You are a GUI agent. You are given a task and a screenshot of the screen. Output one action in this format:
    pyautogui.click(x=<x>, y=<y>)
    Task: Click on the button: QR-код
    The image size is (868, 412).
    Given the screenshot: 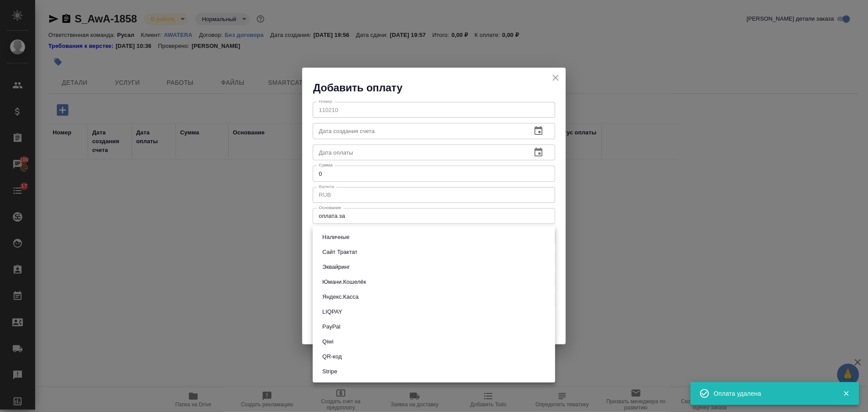 What is the action you would take?
    pyautogui.click(x=332, y=356)
    